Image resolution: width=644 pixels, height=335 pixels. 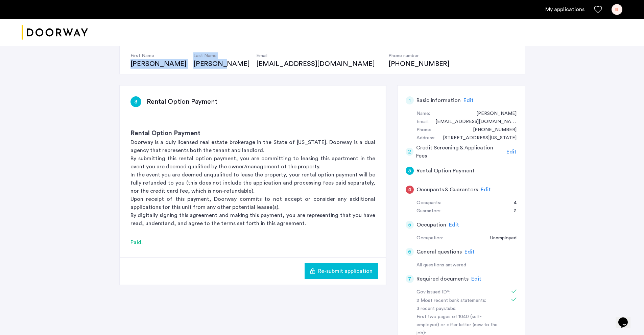 What do you see at coordinates (459, 309) in the screenshot?
I see `div: 3 recent paystubs:` at bounding box center [459, 309].